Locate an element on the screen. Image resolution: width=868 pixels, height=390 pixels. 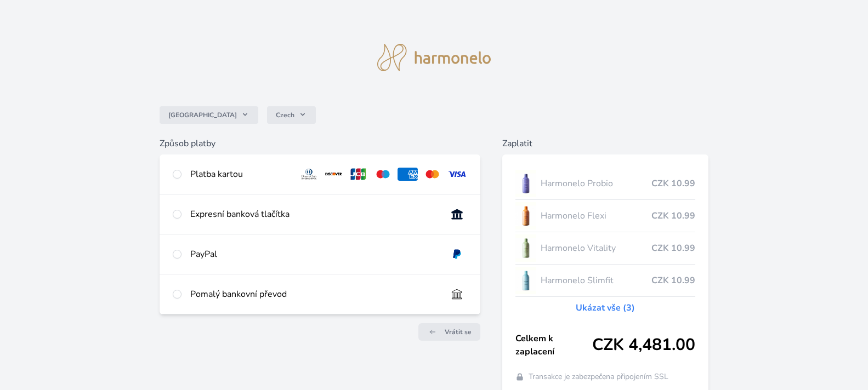
span: Harmonelo Flexi is located at coordinates (596, 216).